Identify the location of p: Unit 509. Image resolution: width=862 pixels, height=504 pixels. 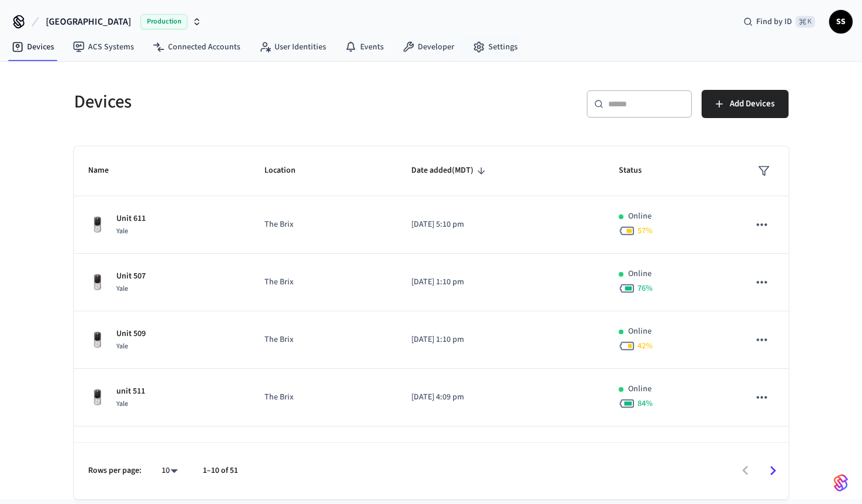
(131, 334).